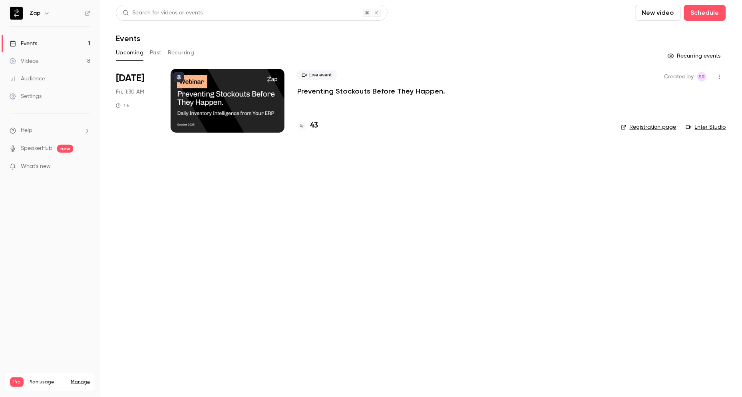 The height and width of the screenshot is (397, 742). What do you see at coordinates (26, 130) in the screenshot?
I see `span: Help` at bounding box center [26, 130].